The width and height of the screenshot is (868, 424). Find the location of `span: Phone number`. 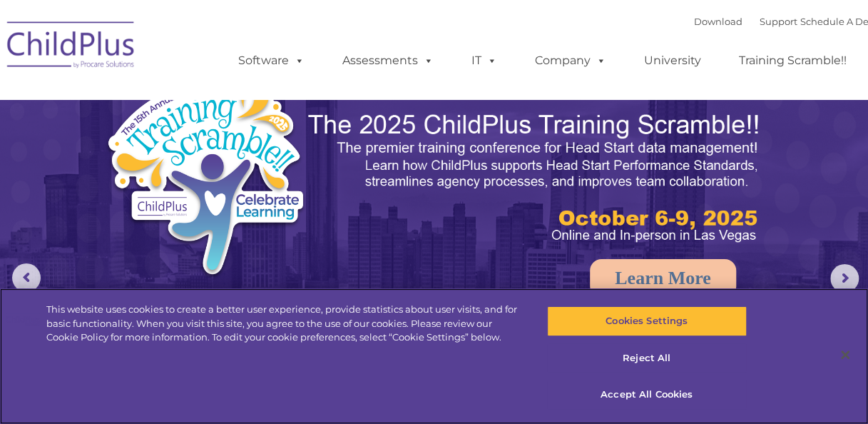

span: Phone number is located at coordinates (224, 158).